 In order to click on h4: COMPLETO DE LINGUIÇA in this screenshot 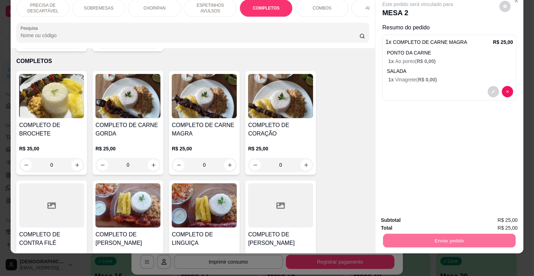, I will do `click(204, 239)`.